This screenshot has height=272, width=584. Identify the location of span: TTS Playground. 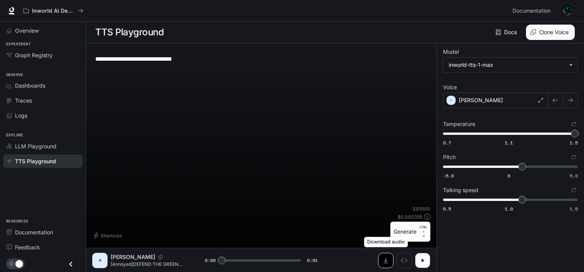
(35, 161).